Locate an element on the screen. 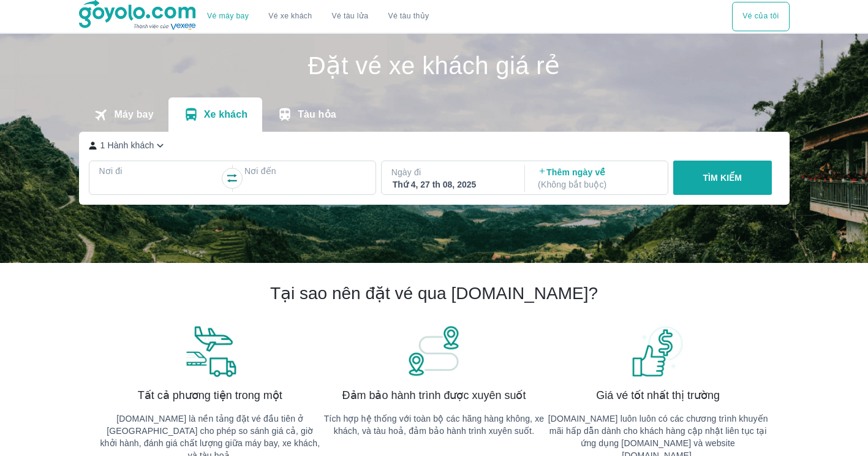 Image resolution: width=868 pixels, height=456 pixels. a: Vé máy bay is located at coordinates (228, 16).